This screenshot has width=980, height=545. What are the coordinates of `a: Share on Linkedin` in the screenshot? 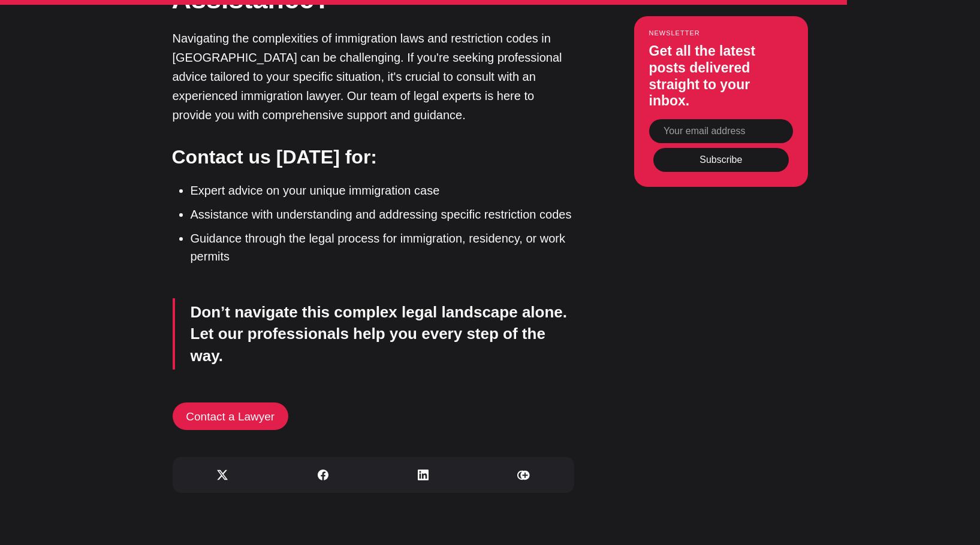 It's located at (424, 475).